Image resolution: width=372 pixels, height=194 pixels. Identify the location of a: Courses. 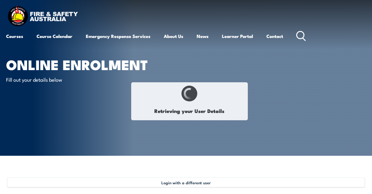
(15, 36).